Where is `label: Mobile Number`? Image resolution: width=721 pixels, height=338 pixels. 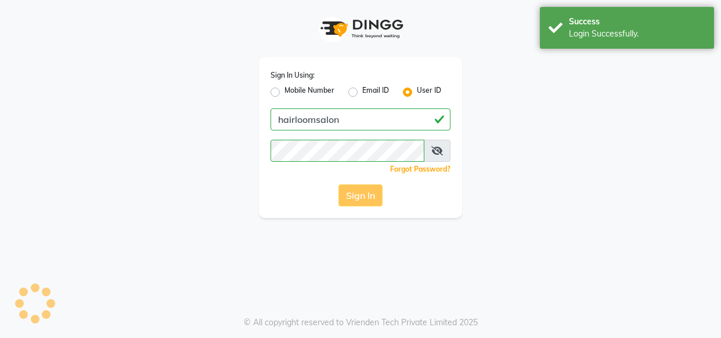
label: Mobile Number is located at coordinates (309, 92).